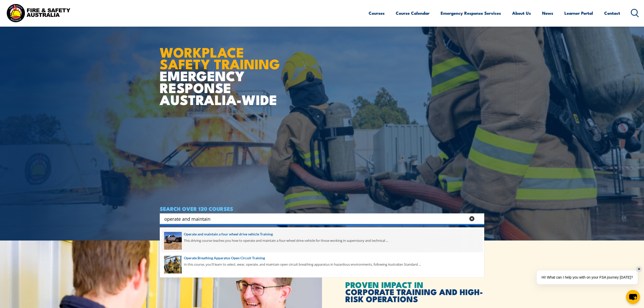  I want to click on a: Operate and maintain a four wheel drive vehicle Training, so click(322, 234).